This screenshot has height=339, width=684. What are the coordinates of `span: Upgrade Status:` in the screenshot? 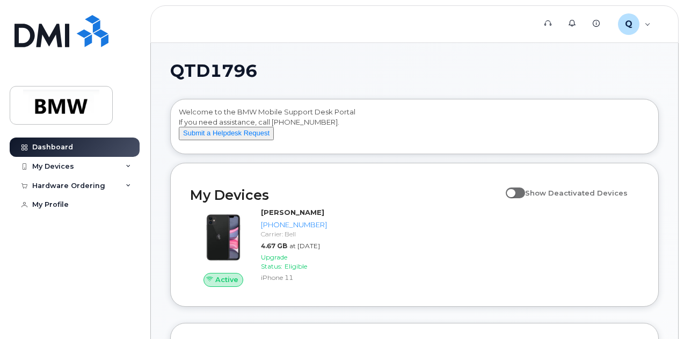 It's located at (274, 262).